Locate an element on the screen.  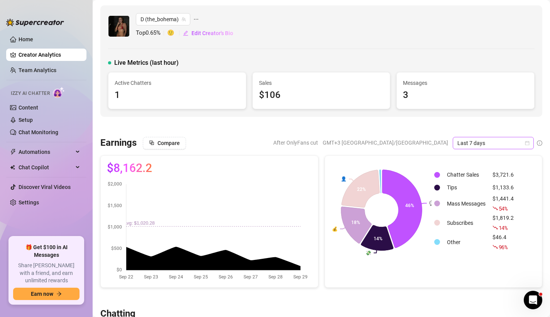
span: Automations is located at coordinates (46, 152).